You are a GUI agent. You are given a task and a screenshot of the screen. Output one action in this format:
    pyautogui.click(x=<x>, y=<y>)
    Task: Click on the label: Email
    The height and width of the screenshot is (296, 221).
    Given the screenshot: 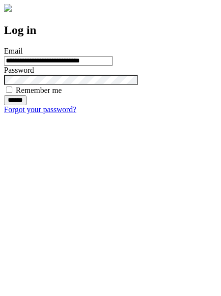 What is the action you would take?
    pyautogui.click(x=13, y=51)
    